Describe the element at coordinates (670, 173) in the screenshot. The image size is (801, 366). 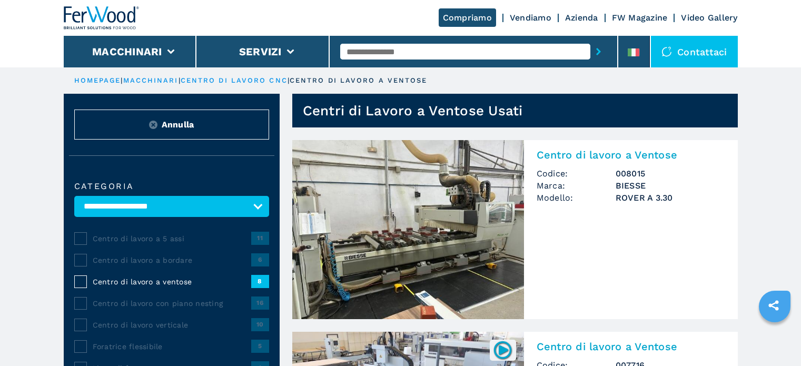
I see `h3: 008015` at that location.